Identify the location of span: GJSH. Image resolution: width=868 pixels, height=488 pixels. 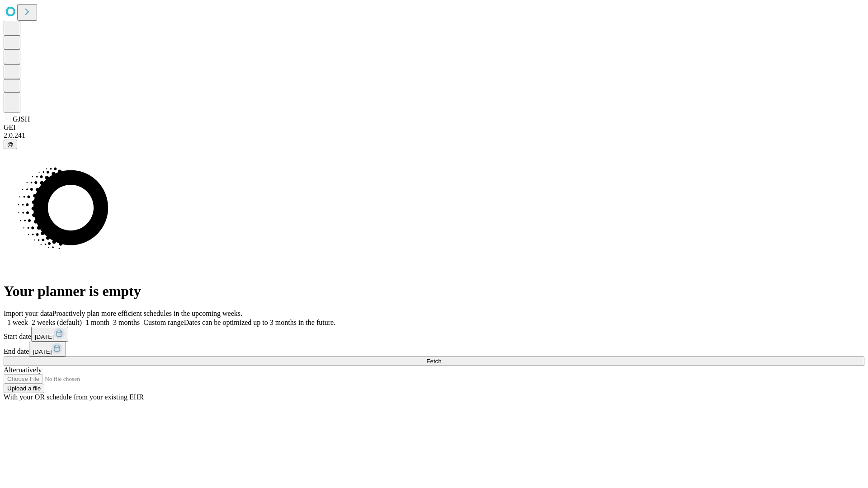
(21, 119).